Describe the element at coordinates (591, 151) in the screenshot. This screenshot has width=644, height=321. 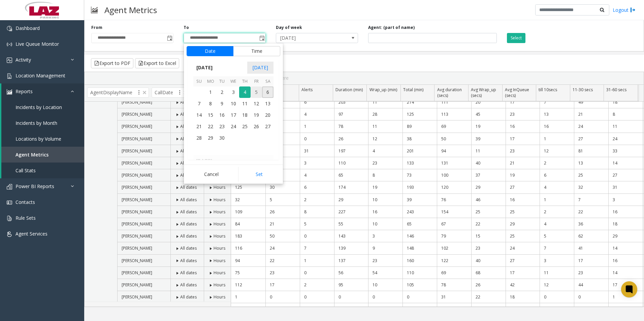
I see `td: 81` at that location.